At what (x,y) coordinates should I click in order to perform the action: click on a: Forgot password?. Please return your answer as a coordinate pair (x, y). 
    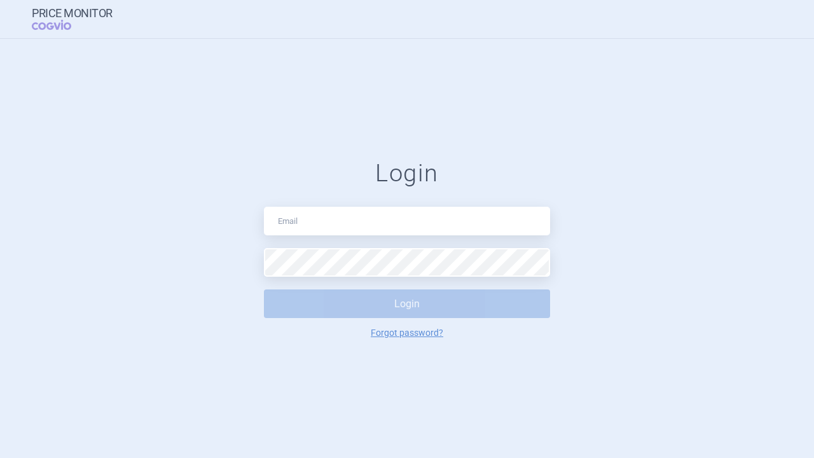
    Looking at the image, I should click on (407, 333).